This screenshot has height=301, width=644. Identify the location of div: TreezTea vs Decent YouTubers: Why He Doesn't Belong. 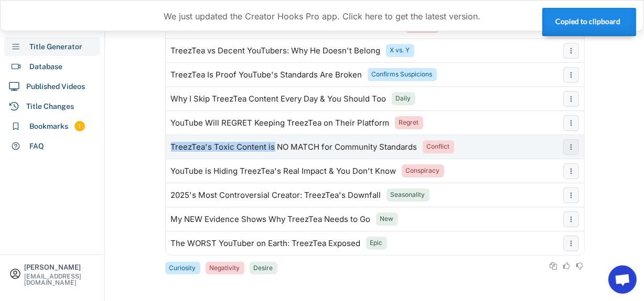
(276, 50).